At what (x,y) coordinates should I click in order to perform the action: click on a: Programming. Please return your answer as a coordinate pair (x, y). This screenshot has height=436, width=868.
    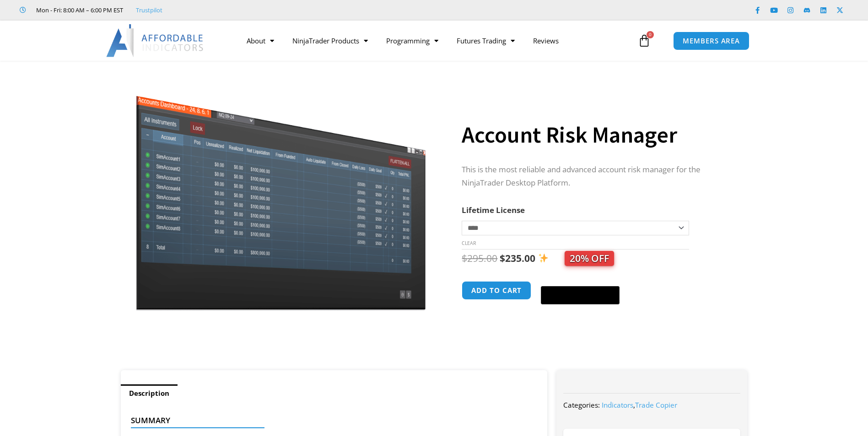
    Looking at the image, I should click on (412, 41).